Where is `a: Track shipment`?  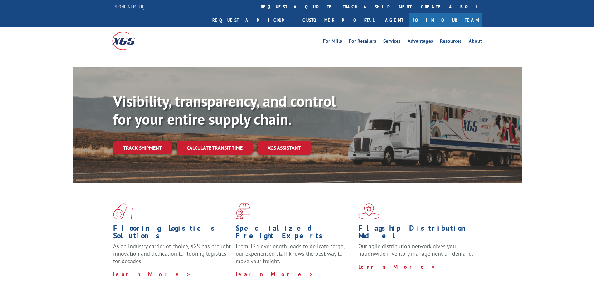
a: Track shipment is located at coordinates (142, 148).